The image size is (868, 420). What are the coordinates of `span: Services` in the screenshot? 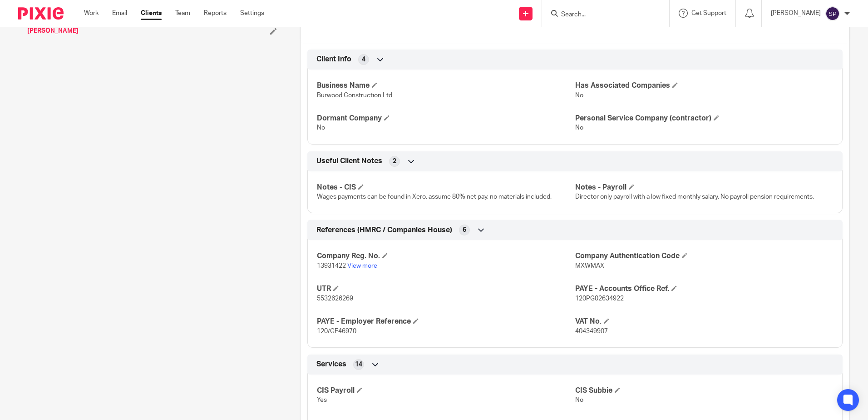 It's located at (331, 364).